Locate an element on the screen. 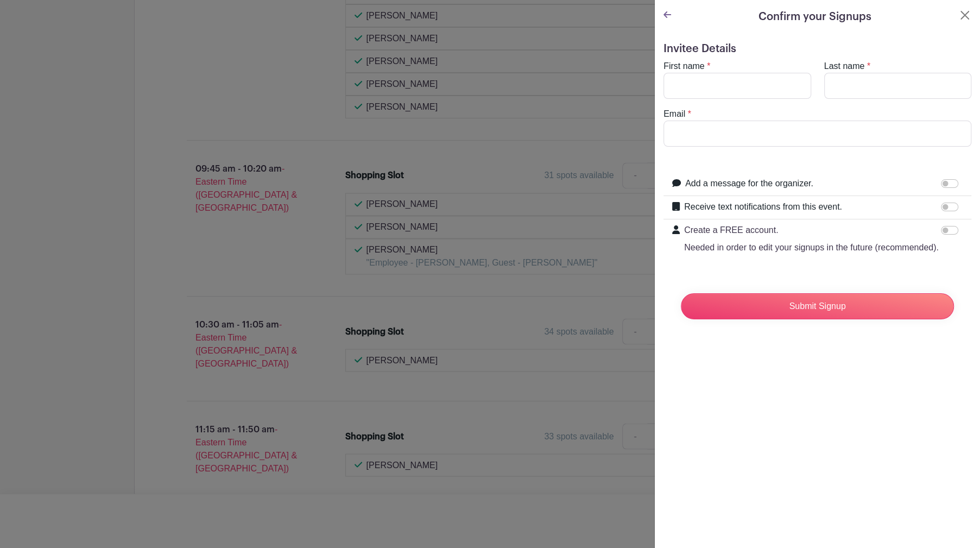 The width and height of the screenshot is (980, 548). label: Add a message for the organizer. is located at coordinates (749, 183).